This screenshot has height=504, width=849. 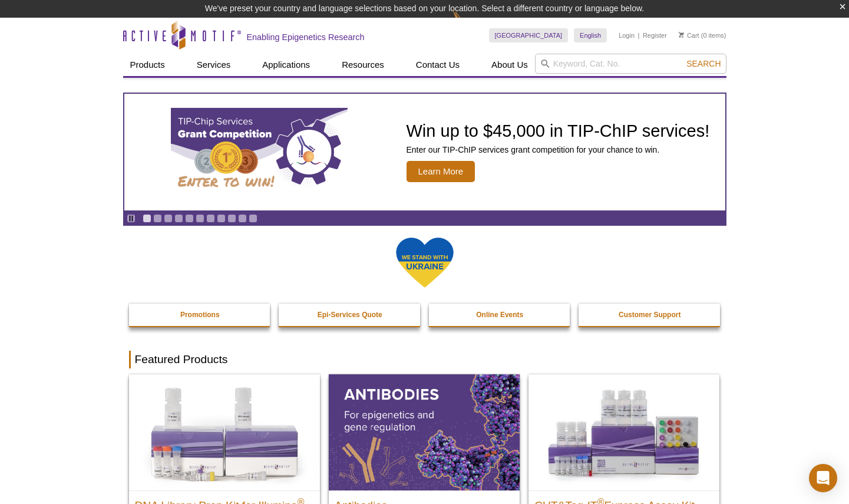 What do you see at coordinates (689, 35) in the screenshot?
I see `a: Cart` at bounding box center [689, 35].